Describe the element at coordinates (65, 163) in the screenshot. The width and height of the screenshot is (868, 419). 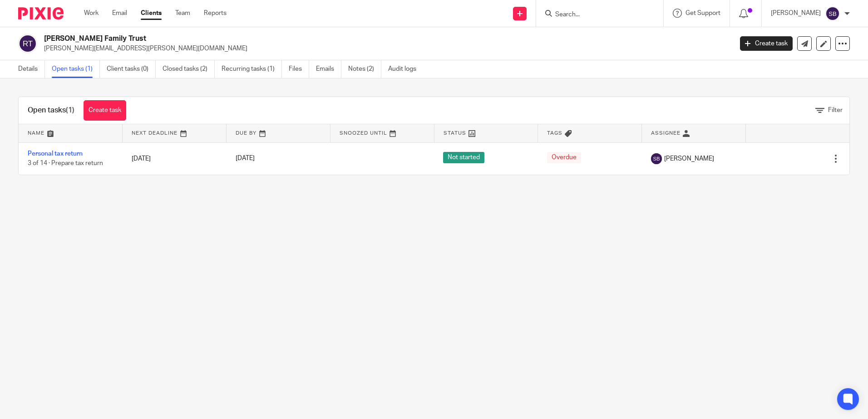
I see `span: 3 of 14 · Prepare tax return` at that location.